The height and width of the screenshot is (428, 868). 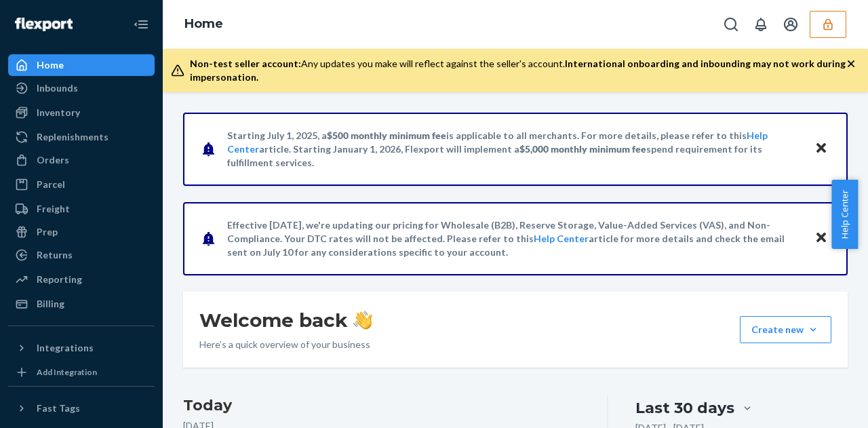 I want to click on div: Inventory, so click(x=58, y=113).